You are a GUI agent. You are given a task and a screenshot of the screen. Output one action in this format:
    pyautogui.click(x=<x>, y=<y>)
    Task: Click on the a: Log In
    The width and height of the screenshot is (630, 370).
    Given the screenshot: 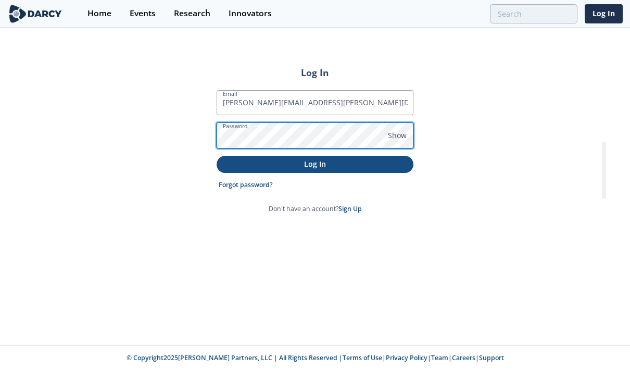 What is the action you would take?
    pyautogui.click(x=604, y=14)
    